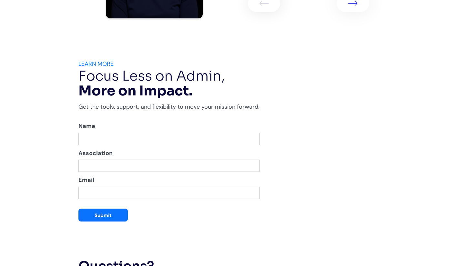 This screenshot has height=266, width=460. What do you see at coordinates (169, 107) in the screenshot?
I see `p: Get the tools, support, and flexibility to move your mission forward.` at bounding box center [169, 107].